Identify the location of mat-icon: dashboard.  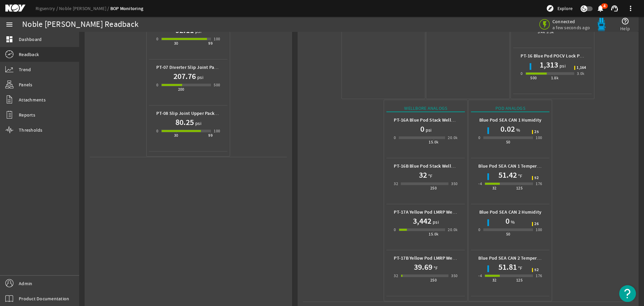
(9, 39).